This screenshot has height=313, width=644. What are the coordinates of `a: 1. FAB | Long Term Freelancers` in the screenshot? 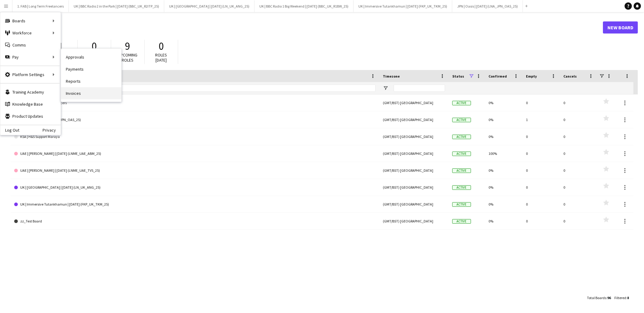 It's located at (195, 103).